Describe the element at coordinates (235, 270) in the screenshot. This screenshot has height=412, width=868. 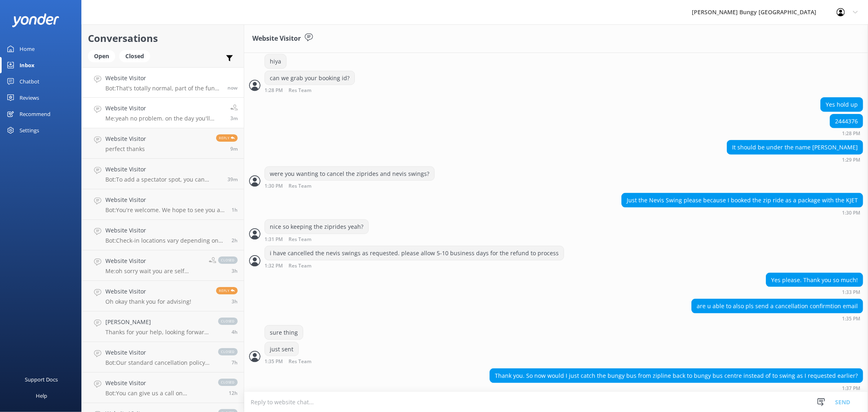
I see `span: 10:37am 16-Aug-2025 (UTC +12:00) Pacific/Auckland` at that location.